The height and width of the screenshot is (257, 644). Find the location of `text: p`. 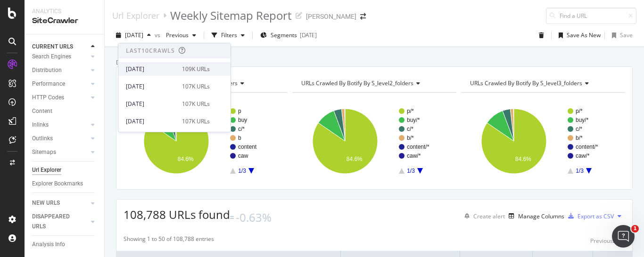

text: p is located at coordinates (240, 111).